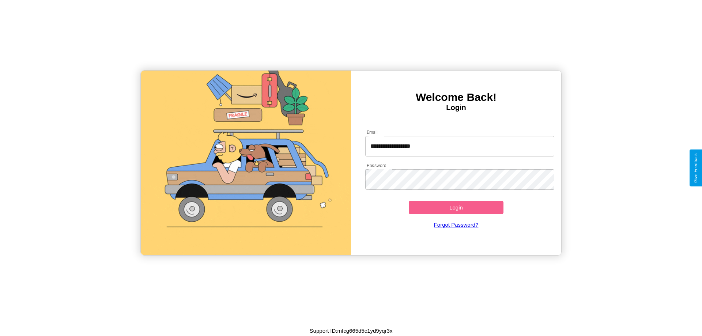 This screenshot has width=702, height=336. Describe the element at coordinates (372, 132) in the screenshot. I see `label: Email` at that location.